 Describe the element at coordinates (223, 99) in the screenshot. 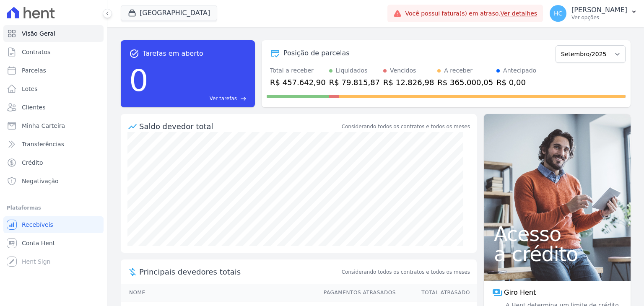

I see `span: Ver tarefas` at that location.